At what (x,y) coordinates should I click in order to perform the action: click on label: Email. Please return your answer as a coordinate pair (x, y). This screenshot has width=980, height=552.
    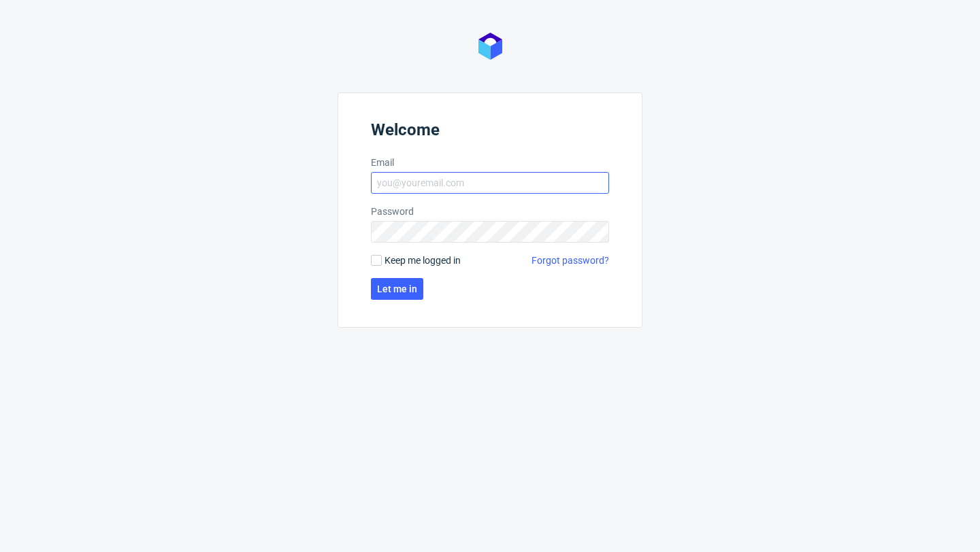
    Looking at the image, I should click on (490, 163).